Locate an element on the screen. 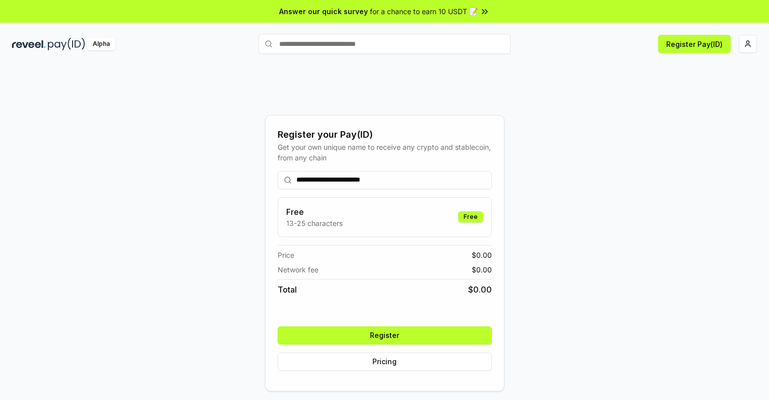 The height and width of the screenshot is (400, 769). button: Register Pay(ID) is located at coordinates (695, 44).